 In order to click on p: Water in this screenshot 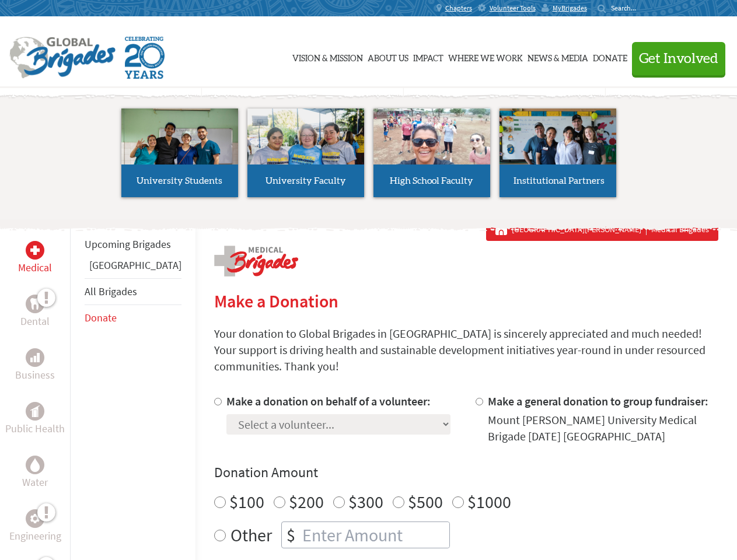, I will do `click(35, 483)`.